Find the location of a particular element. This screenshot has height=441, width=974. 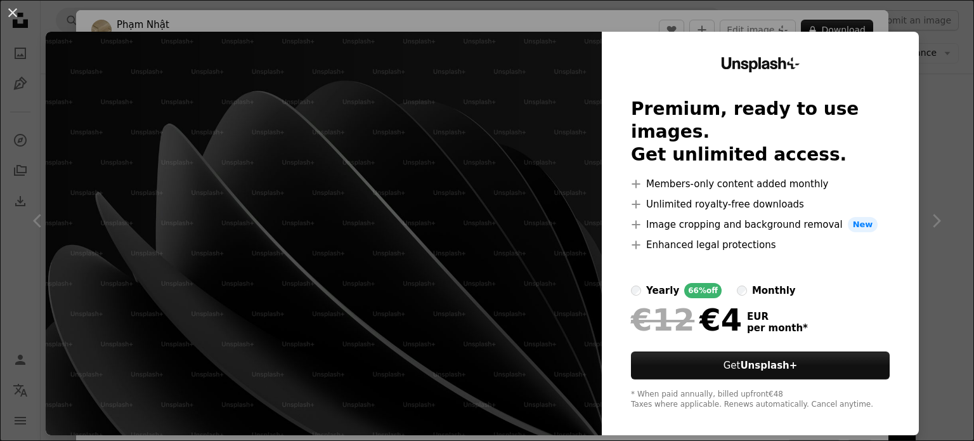

span: per month * is located at coordinates (778, 328).